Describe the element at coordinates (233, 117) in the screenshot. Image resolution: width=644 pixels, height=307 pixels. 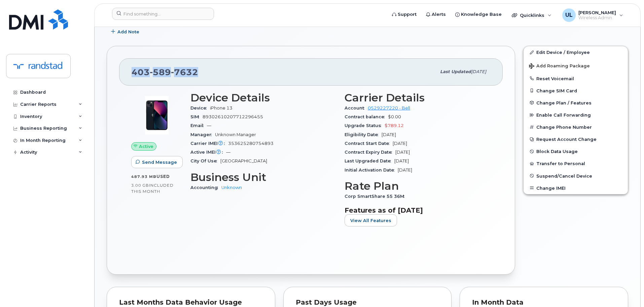
I see `span: 89302610207712296455` at that location.